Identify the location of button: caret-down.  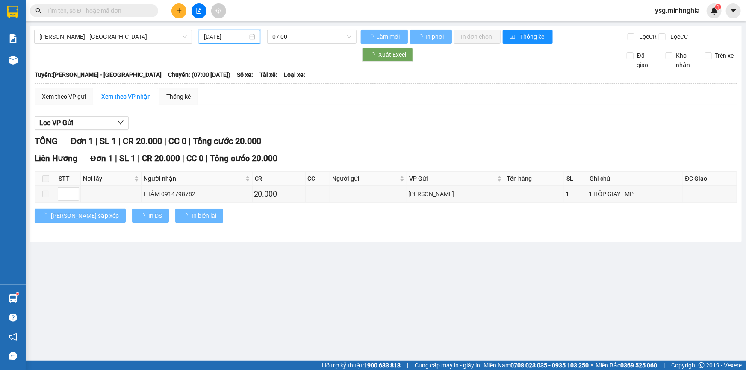
(733, 11).